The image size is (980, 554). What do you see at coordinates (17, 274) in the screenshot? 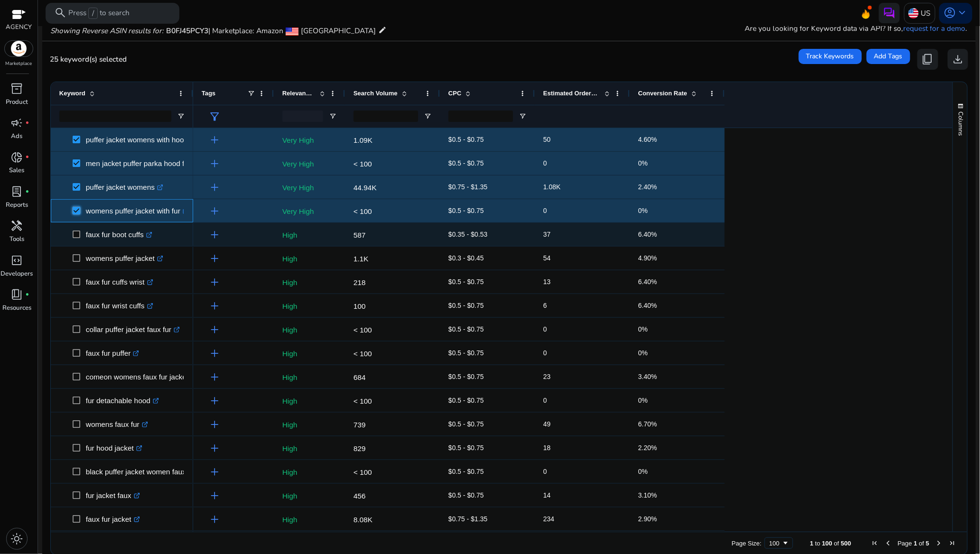
I see `p: Developers` at bounding box center [17, 274].